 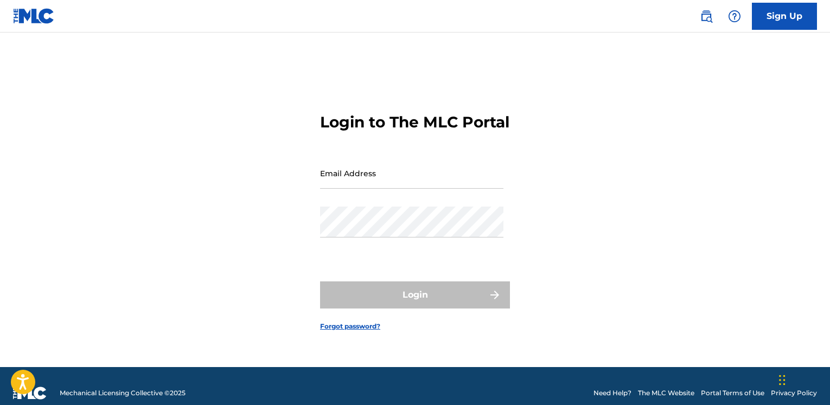 What do you see at coordinates (735, 16) in the screenshot?
I see `div: Help` at bounding box center [735, 16].